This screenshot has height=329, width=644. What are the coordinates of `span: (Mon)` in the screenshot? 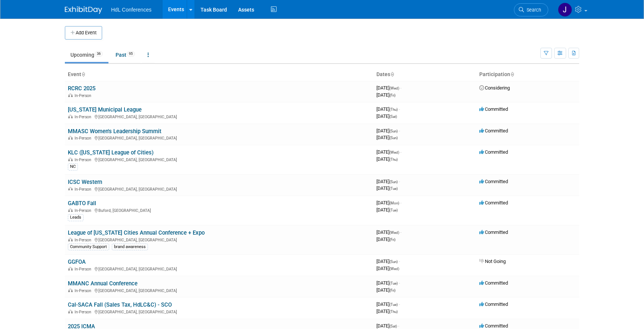 It's located at (394, 203).